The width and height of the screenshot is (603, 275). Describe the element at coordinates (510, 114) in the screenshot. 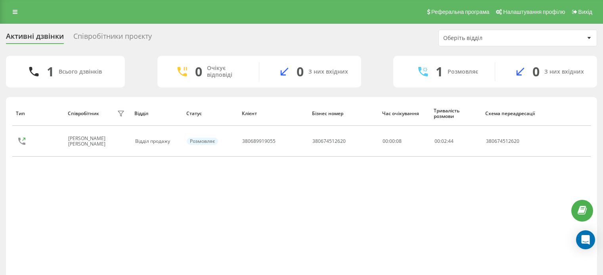

I see `div: Схема переадресації` at that location.